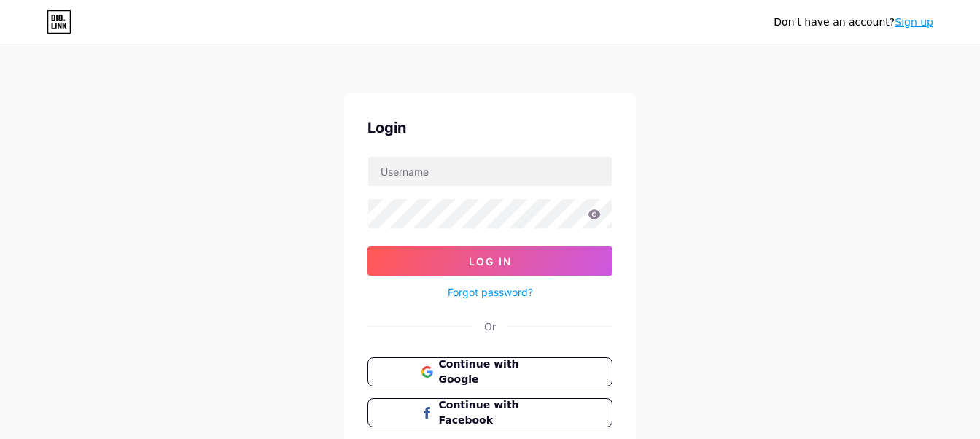 This screenshot has height=439, width=980. I want to click on button: Log In, so click(490, 261).